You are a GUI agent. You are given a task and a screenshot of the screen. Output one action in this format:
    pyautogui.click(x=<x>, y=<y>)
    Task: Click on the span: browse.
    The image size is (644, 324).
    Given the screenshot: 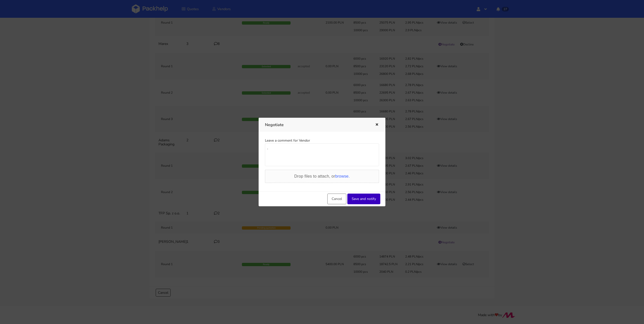 What is the action you would take?
    pyautogui.click(x=343, y=176)
    